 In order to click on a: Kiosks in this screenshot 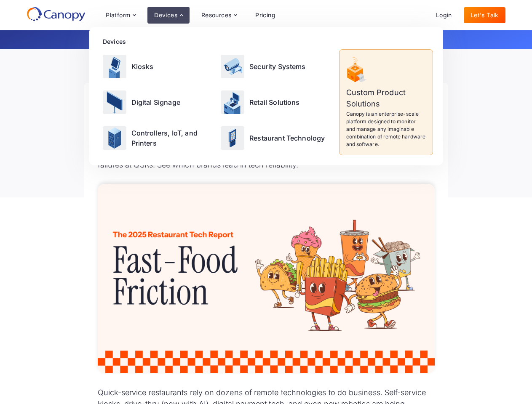, I will do `click(158, 66)`.